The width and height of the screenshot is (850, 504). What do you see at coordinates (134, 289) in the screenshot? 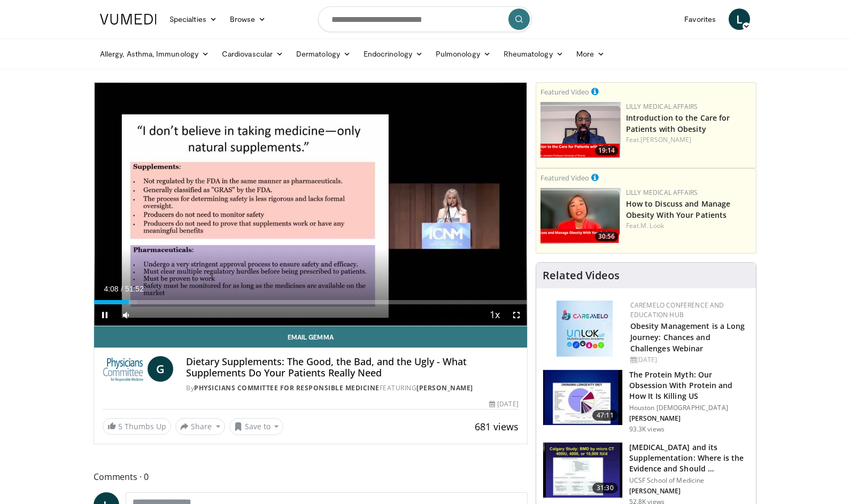
I see `span: 51:52` at bounding box center [134, 289].